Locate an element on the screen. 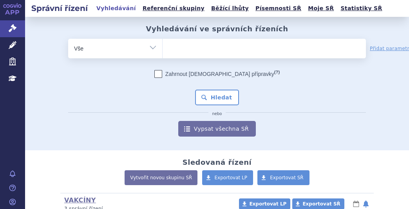  i: nebo is located at coordinates (217, 114).